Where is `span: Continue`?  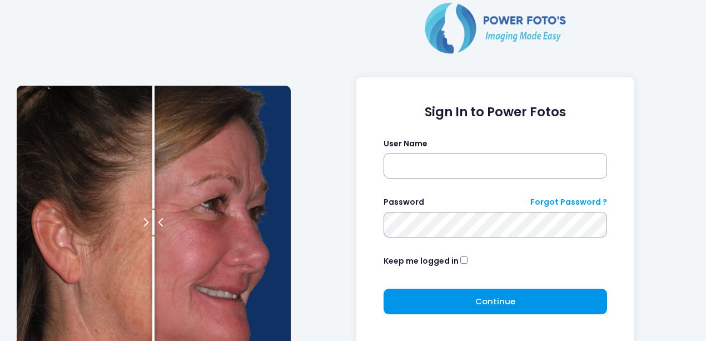
span: Continue is located at coordinates (496, 301).